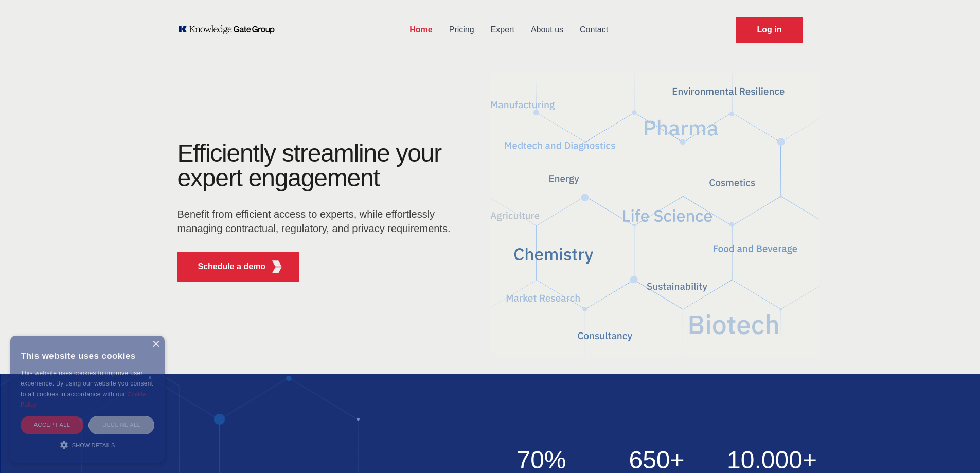  What do you see at coordinates (502, 30) in the screenshot?
I see `a: Expert` at bounding box center [502, 30].